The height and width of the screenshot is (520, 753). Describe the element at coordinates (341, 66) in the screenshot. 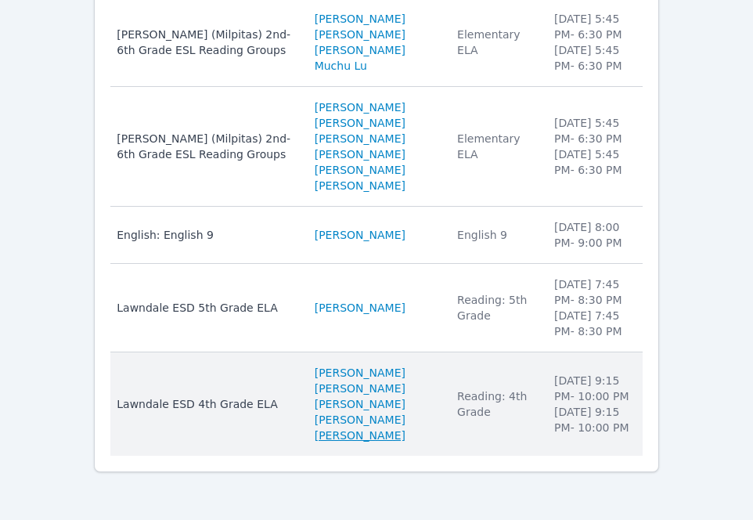

I see `a: Muchu Lu` at that location.